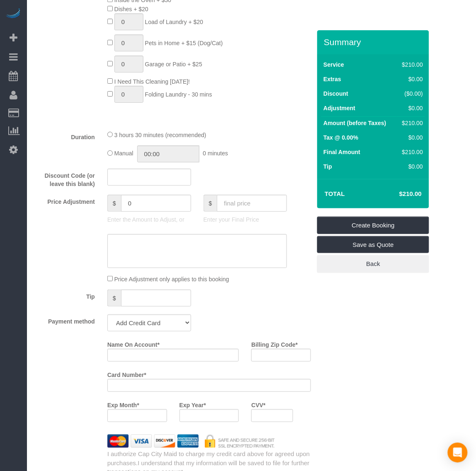 This screenshot has height=471, width=476. Describe the element at coordinates (373, 264) in the screenshot. I see `a: Back` at that location.